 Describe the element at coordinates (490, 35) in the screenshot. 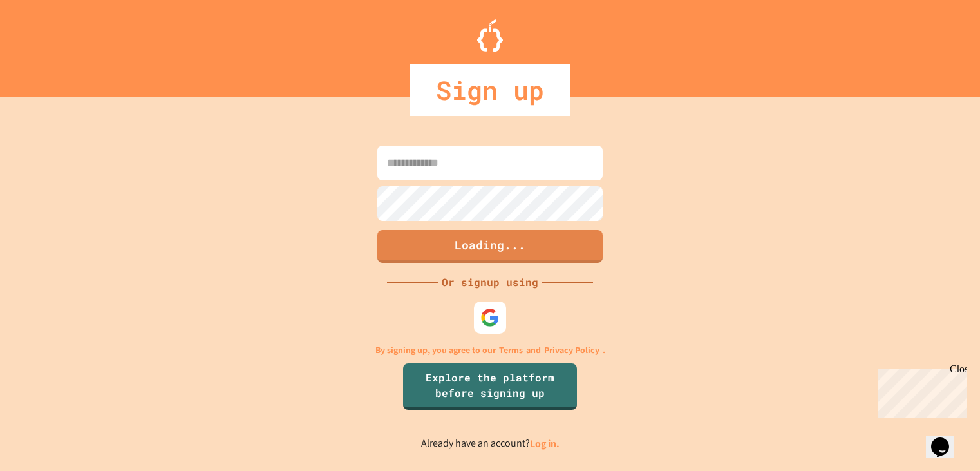

I see `img: Logo.svg` at that location.